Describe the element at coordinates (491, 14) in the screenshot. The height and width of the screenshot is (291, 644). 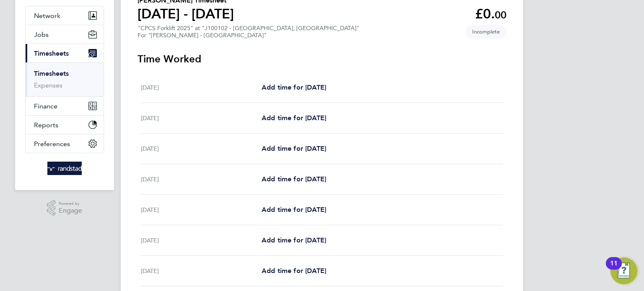
I see `app-decimal: £0.` at that location.